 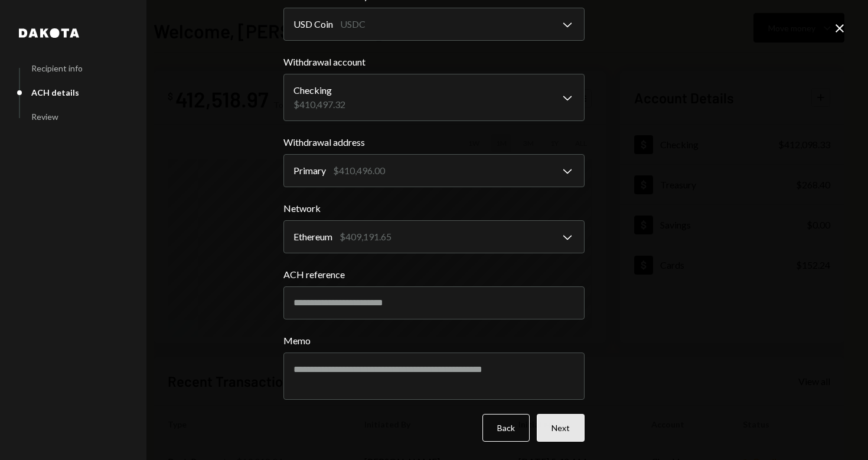 I want to click on label: Withdrawal account, so click(x=434, y=62).